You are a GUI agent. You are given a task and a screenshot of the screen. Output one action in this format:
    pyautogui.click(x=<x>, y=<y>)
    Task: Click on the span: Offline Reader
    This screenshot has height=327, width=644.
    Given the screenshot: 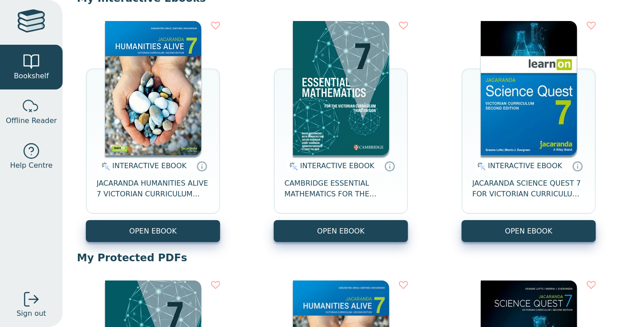 What is the action you would take?
    pyautogui.click(x=31, y=121)
    